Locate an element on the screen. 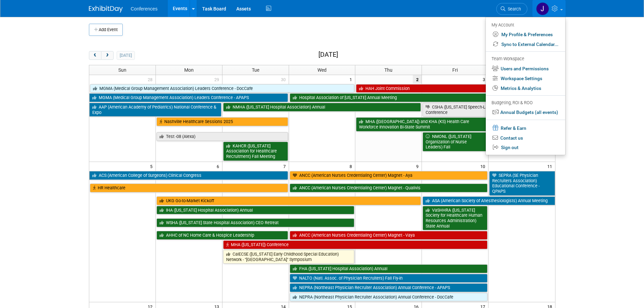 This screenshot has width=644, height=308. span: Thu is located at coordinates (388, 70).